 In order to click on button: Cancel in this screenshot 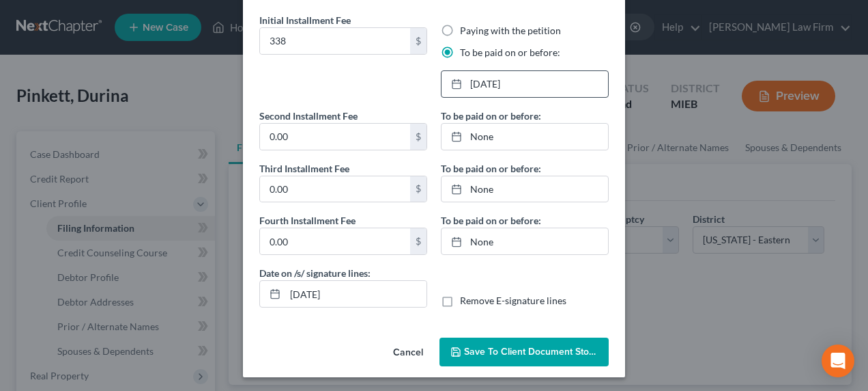, I will do `click(408, 352)`.